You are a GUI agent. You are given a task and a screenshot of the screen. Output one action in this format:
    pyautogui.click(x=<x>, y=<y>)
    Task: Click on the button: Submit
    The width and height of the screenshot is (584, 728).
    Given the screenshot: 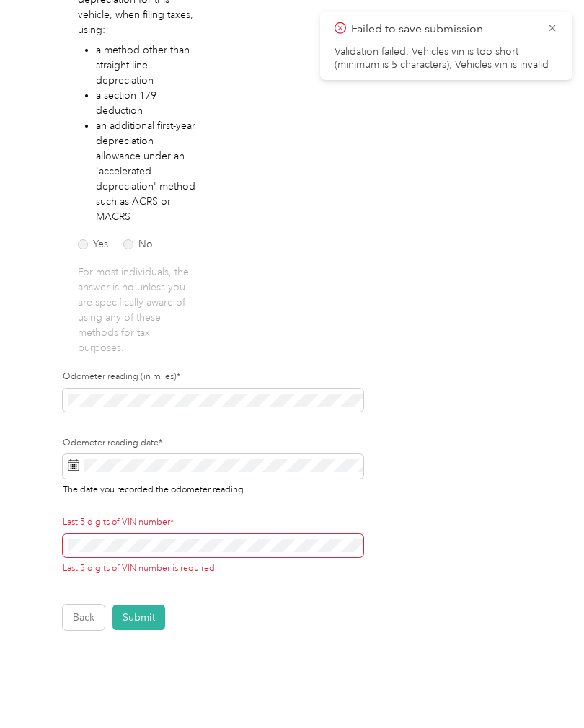 What is the action you would take?
    pyautogui.click(x=139, y=618)
    